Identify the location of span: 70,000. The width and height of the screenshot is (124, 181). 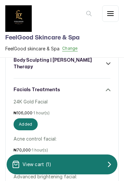
(23, 149).